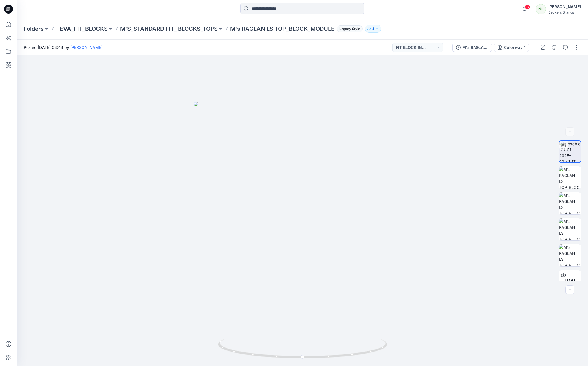 The image size is (588, 366). What do you see at coordinates (282, 29) in the screenshot?
I see `p: M's RAGLAN LS TOP_BLOCK_MODULE` at bounding box center [282, 29].